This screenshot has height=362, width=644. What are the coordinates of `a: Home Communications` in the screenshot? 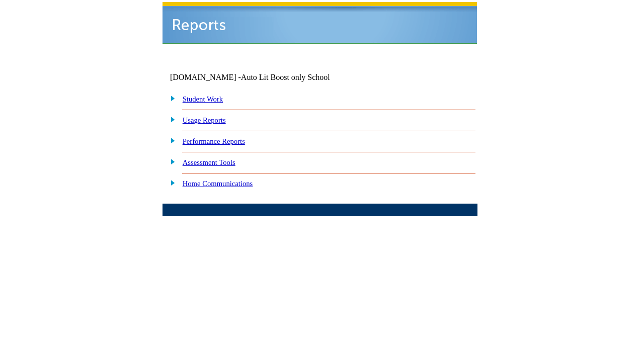 It's located at (218, 183).